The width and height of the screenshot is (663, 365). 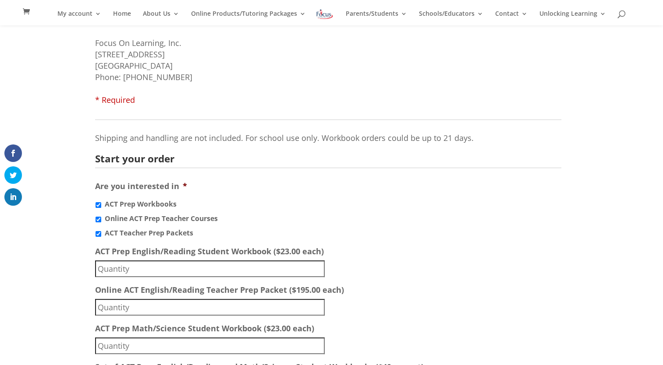 I want to click on label: Online ACT English/Reading Teacher Prep Packet ($195.00 each), so click(x=220, y=290).